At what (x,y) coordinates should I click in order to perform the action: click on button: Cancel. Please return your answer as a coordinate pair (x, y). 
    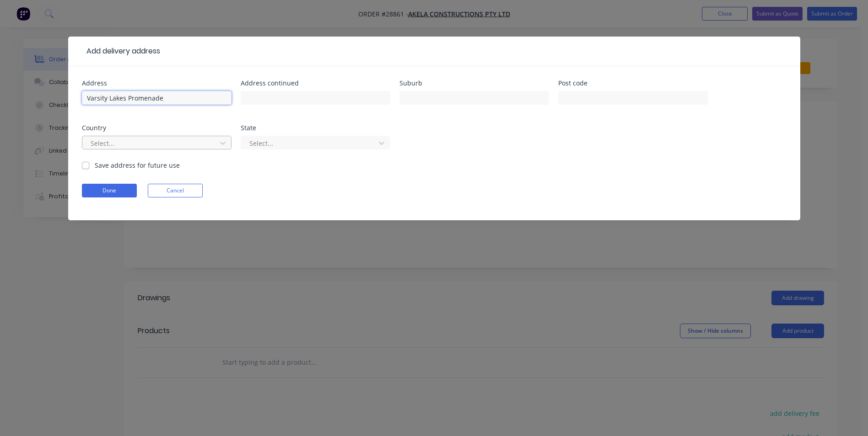
    Looking at the image, I should click on (175, 190).